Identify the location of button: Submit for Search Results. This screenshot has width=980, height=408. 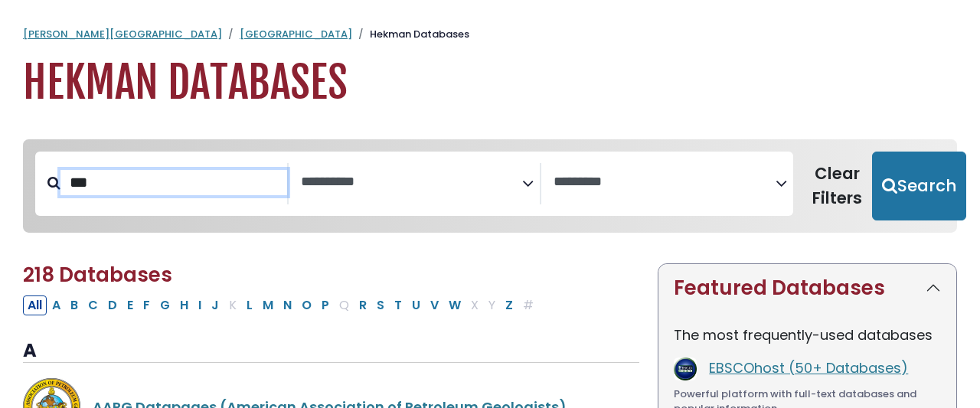
(919, 186).